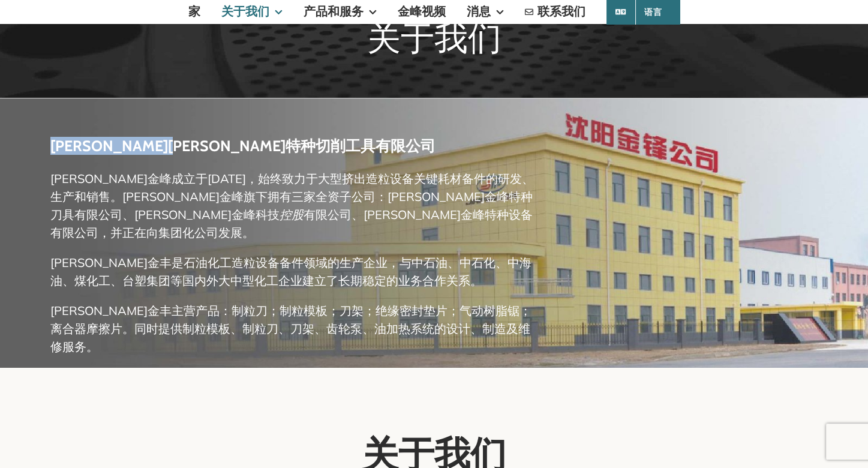 This screenshot has height=468, width=868. What do you see at coordinates (194, 11) in the screenshot?
I see `font: 家` at bounding box center [194, 11].